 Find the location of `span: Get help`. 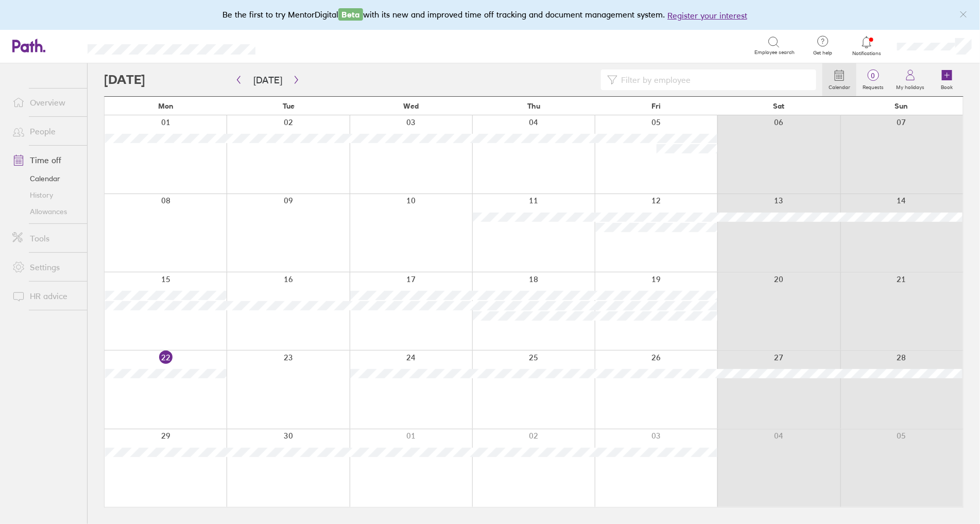

span: Get help is located at coordinates (823, 53).